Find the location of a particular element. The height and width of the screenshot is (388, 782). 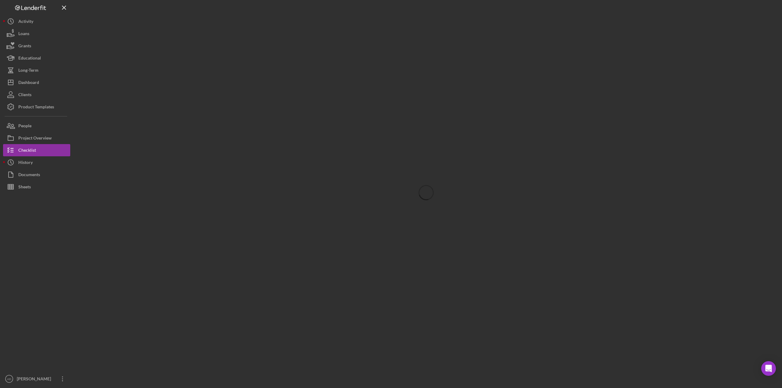

div: Clients is located at coordinates (25, 95).